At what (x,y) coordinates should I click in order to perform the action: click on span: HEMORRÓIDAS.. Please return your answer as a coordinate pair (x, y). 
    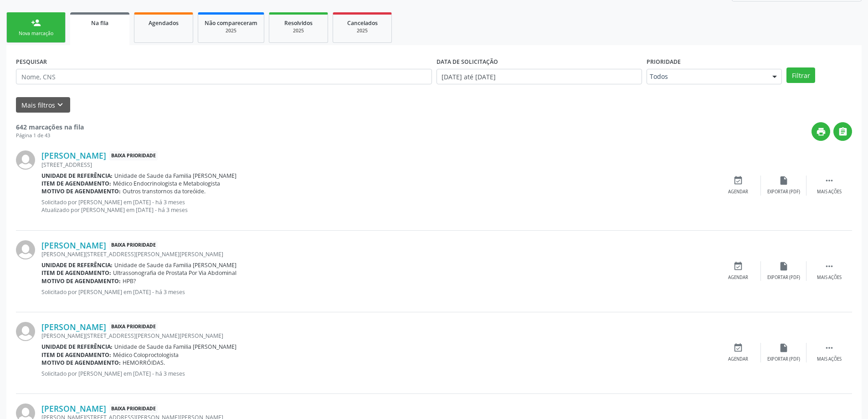
    Looking at the image, I should click on (144, 362).